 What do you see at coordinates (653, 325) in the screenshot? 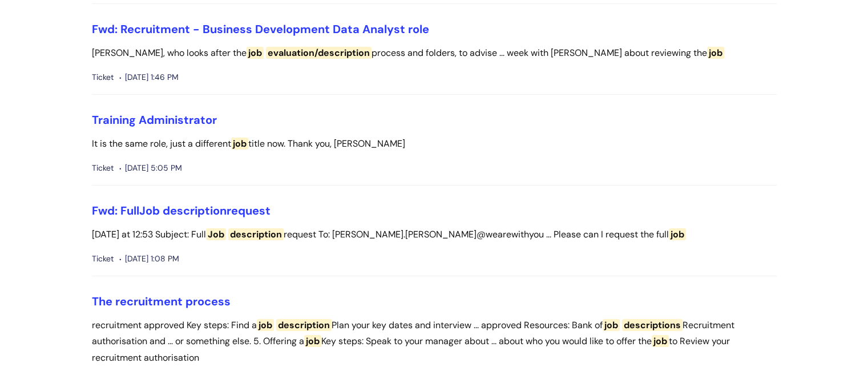
I see `span: descriptions` at bounding box center [653, 325].